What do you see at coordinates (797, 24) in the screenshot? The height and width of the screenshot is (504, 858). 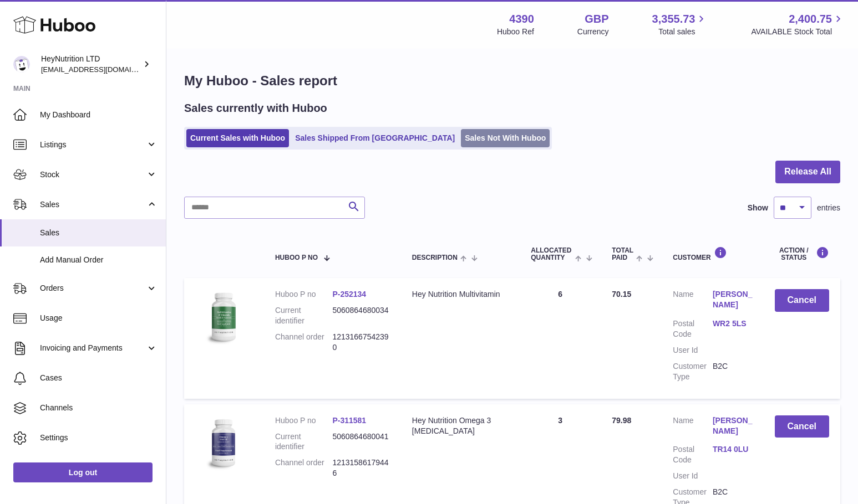 I see `a: 2,400.75 AVAILABLE Stock Total` at bounding box center [797, 24].